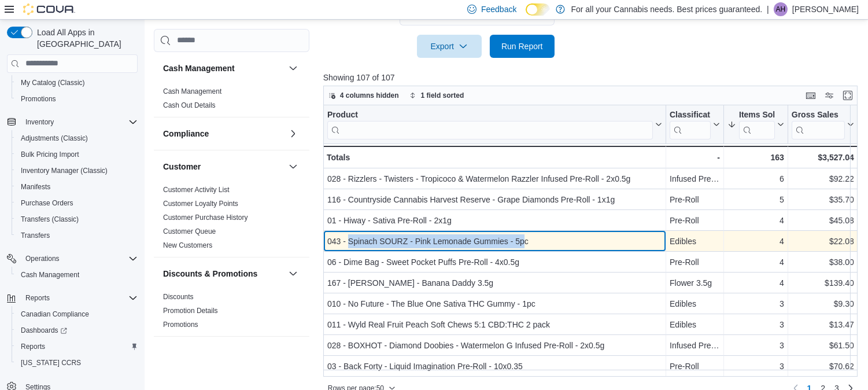 This screenshot has height=390, width=868. I want to click on button: Purchase Orders, so click(77, 203).